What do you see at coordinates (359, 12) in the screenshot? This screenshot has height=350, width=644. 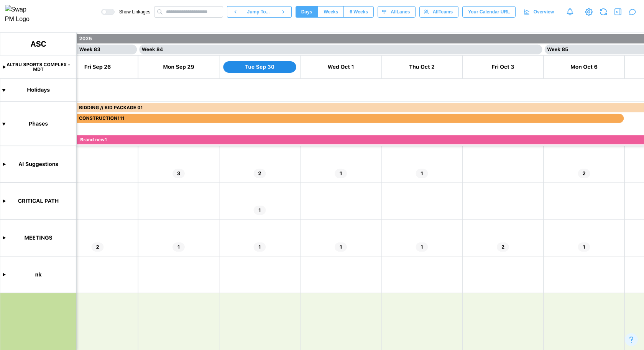 I see `button: 6 Weeks` at bounding box center [359, 12].